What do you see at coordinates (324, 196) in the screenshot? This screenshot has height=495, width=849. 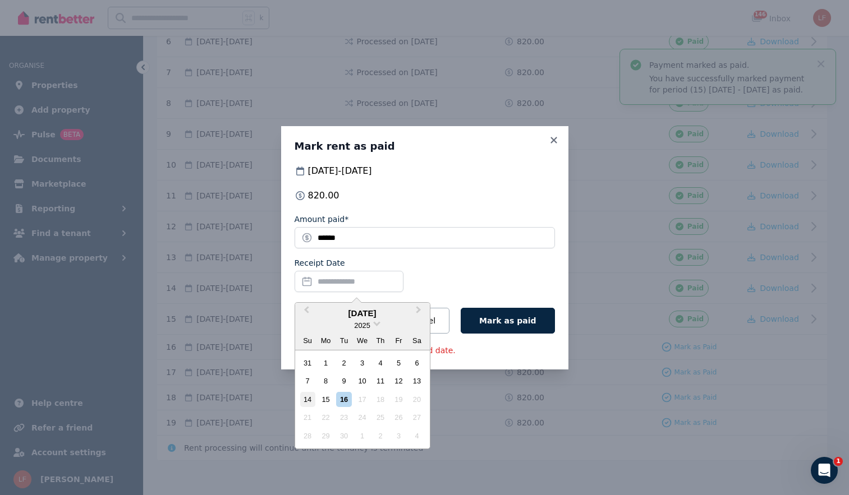 I see `span: 820.00` at bounding box center [324, 196].